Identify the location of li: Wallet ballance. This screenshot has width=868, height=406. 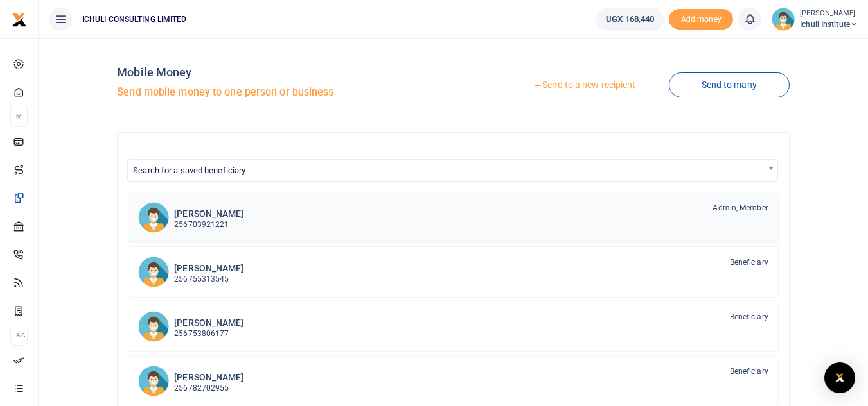
(629, 20).